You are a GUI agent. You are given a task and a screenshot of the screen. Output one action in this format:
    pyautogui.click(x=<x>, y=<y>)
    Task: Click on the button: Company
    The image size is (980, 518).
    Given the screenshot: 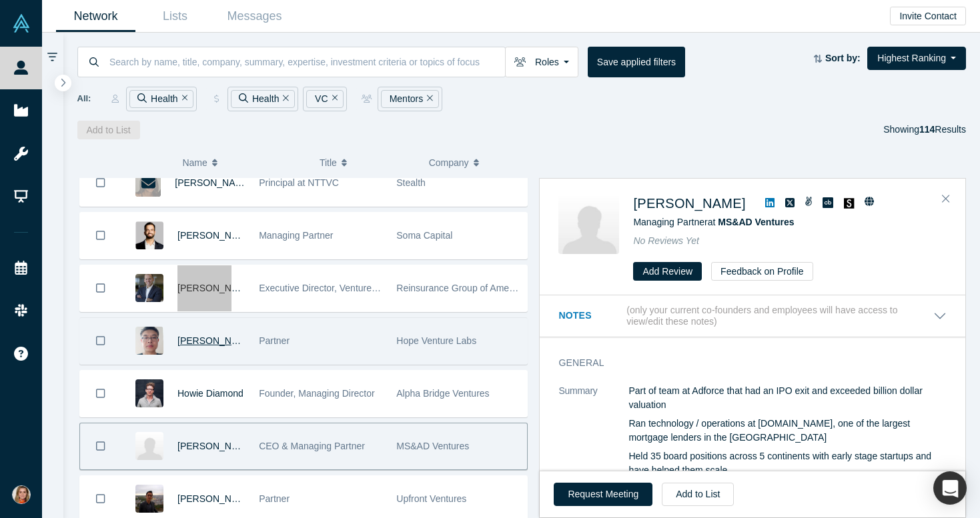 What is the action you would take?
    pyautogui.click(x=476, y=162)
    